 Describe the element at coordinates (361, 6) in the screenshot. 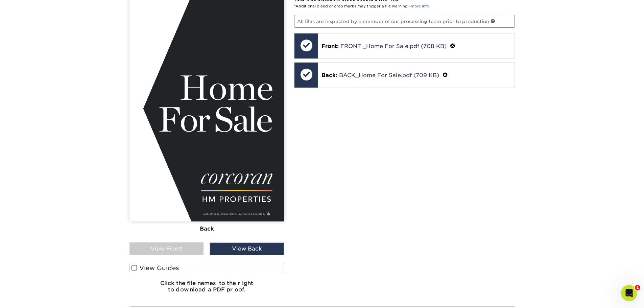

I see `small: *Additional bleed or crop marks may trigger a file warning –` at that location.